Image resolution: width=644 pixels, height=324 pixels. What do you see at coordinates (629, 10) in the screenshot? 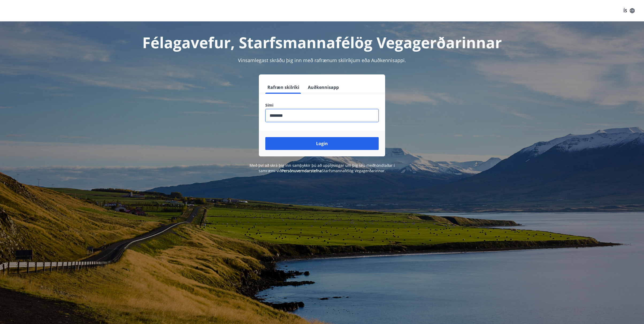
I see `button: ÍS` at bounding box center [629, 10].